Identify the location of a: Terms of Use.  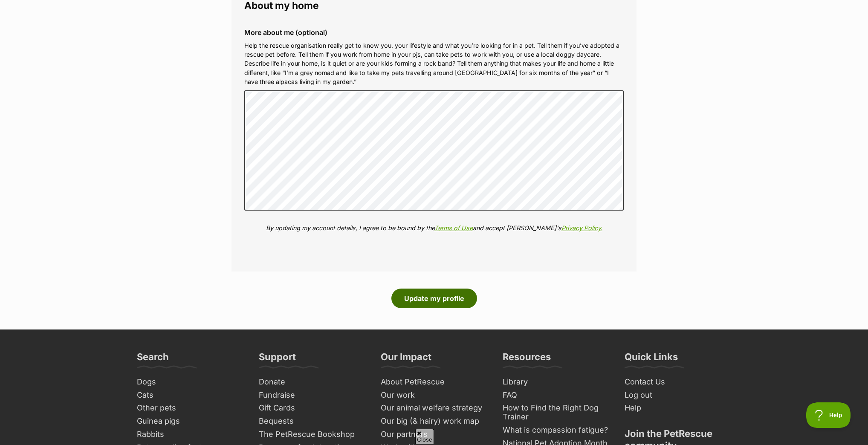
(454, 227).